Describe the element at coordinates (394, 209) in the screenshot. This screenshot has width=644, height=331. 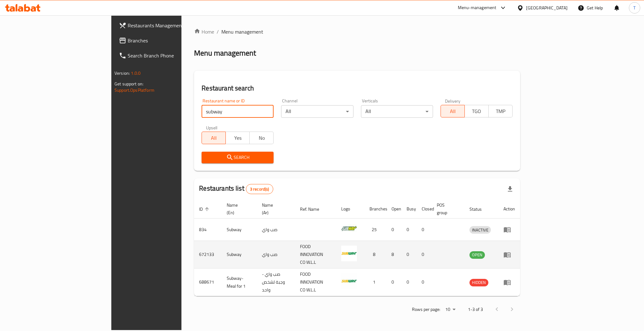
I see `th: Open` at that location.